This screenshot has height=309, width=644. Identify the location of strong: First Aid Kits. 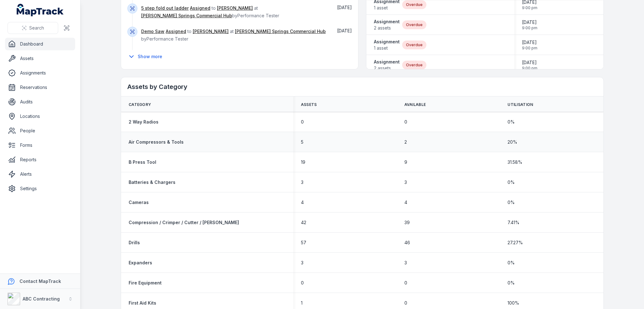
(142, 303).